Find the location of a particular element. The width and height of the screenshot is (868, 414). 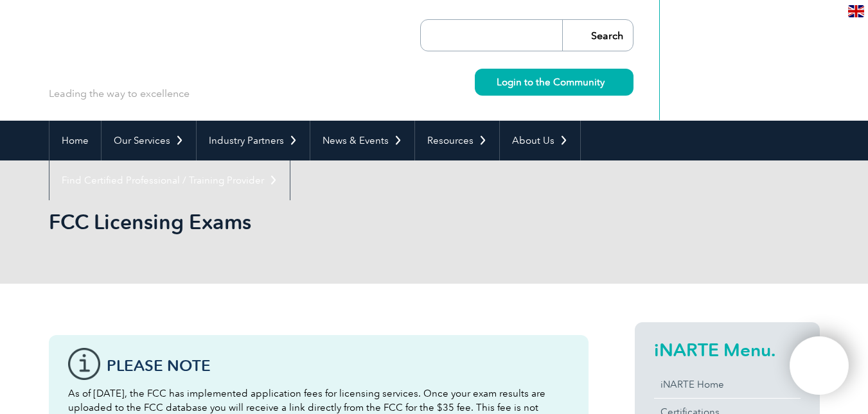

img: svg+xml;nitro-empty-id=MzU4OjIyMw==-1;base64,PHN2ZyB2aWV3Qm94PSIwIDAgMTEgMTEiIHdpZHRoPSIxMSIgaGVp... is located at coordinates (608, 82).